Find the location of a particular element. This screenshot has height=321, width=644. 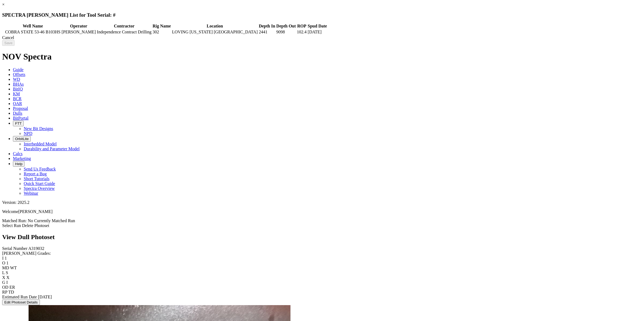

span: No Currently Matched Run is located at coordinates (51, 220).